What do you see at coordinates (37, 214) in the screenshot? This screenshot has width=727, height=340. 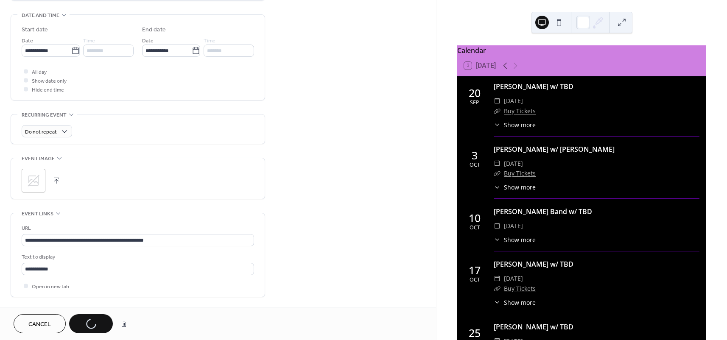 I see `span: Event links` at bounding box center [37, 214].